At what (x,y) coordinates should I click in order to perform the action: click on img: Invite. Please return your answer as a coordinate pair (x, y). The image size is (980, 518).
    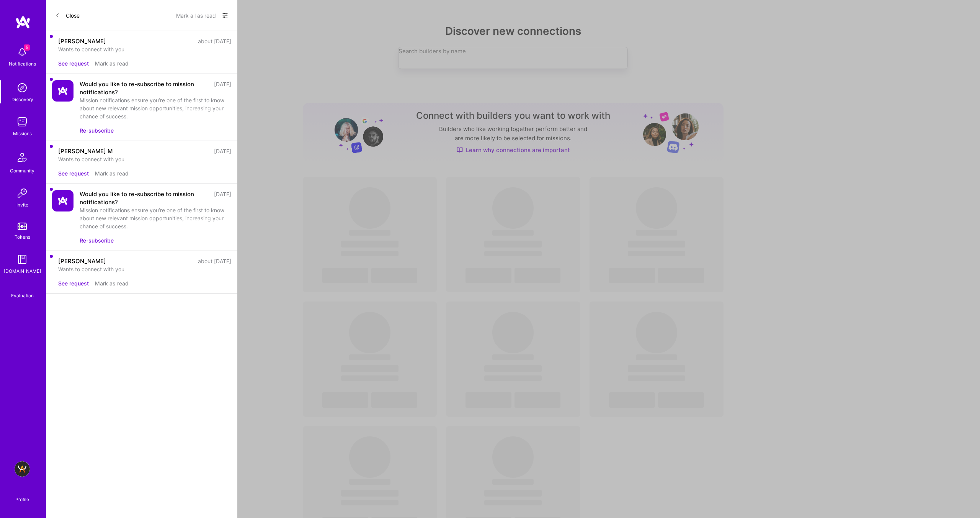
    Looking at the image, I should click on (22, 193).